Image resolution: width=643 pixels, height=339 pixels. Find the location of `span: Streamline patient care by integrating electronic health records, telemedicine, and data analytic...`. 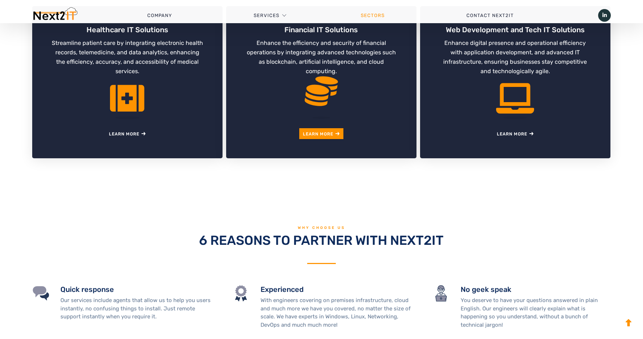

span: Streamline patient care by integrating electronic health records, telemedicine, and data analytic... is located at coordinates (127, 57).